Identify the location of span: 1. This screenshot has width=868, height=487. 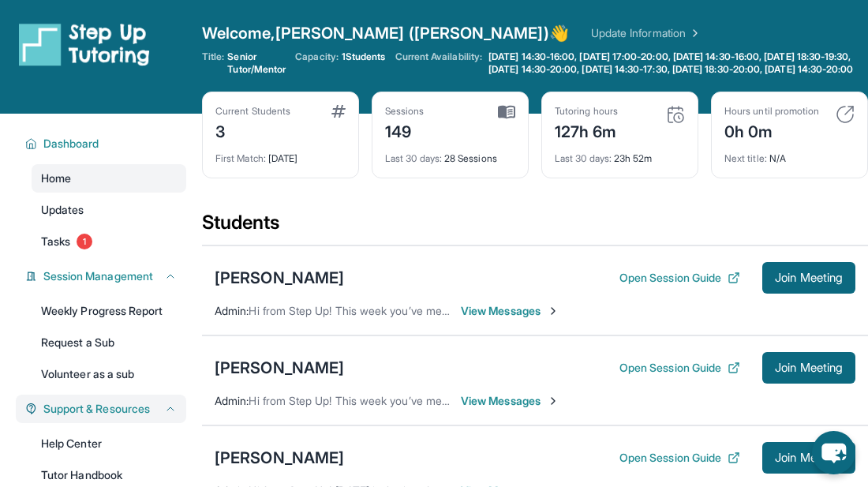
(85, 241).